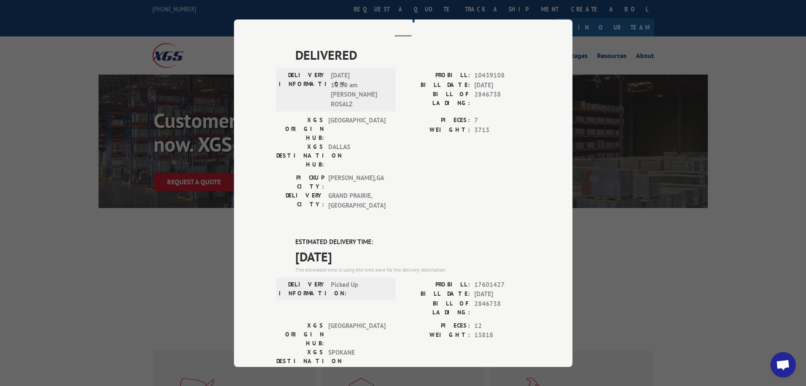 This screenshot has height=386, width=806. What do you see at coordinates (413, 242) in the screenshot?
I see `label: ESTIMATED DELIVERY TIME:` at bounding box center [413, 242].